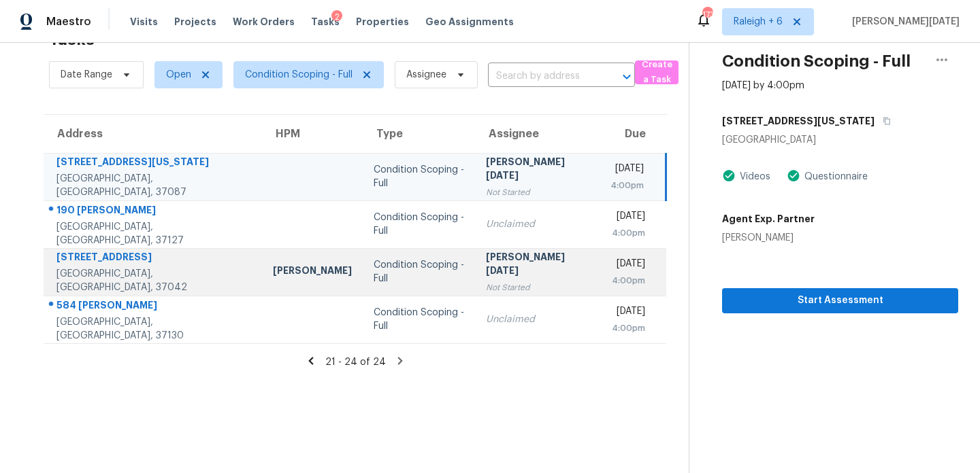  I want to click on h5: Agent Exp. Partner, so click(769, 219).